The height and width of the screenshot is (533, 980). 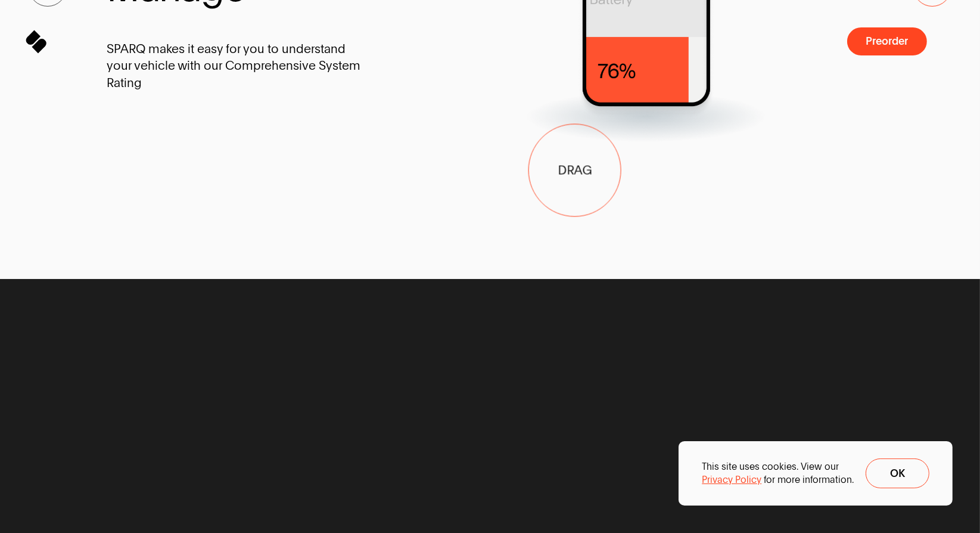 What do you see at coordinates (732, 480) in the screenshot?
I see `a: Privacy Policy` at bounding box center [732, 480].